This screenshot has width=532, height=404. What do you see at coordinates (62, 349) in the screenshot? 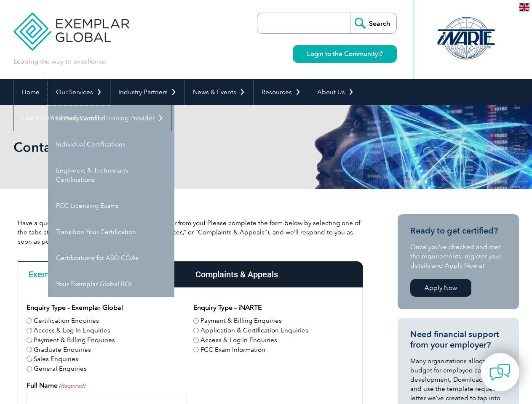
I see `label: Graduate Enquiries` at bounding box center [62, 349].